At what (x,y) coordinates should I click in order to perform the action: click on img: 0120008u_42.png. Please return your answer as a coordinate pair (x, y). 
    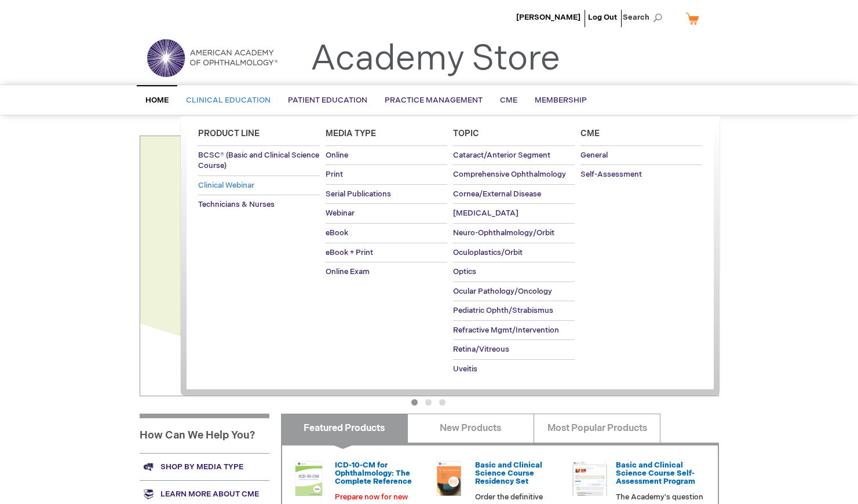
    Looking at the image, I should click on (308, 478).